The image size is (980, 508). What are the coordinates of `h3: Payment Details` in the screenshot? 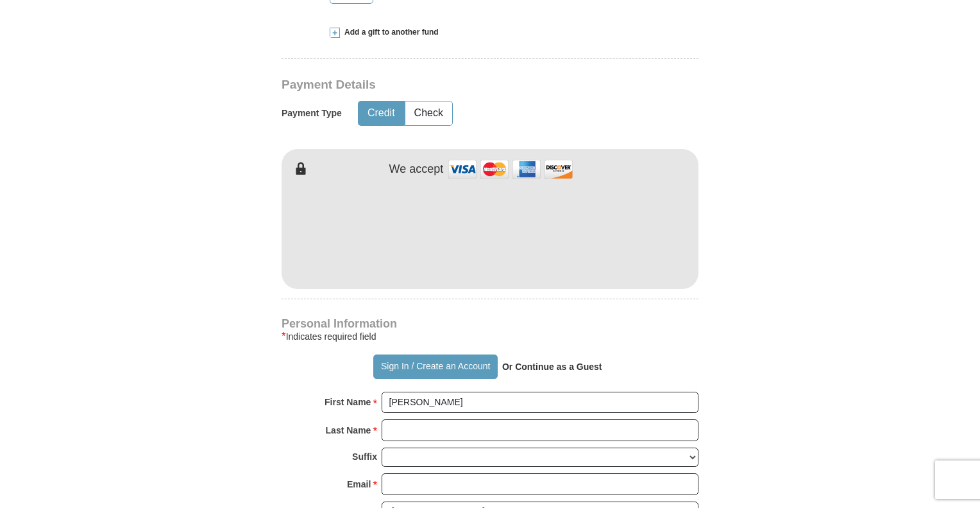 It's located at (445, 84).